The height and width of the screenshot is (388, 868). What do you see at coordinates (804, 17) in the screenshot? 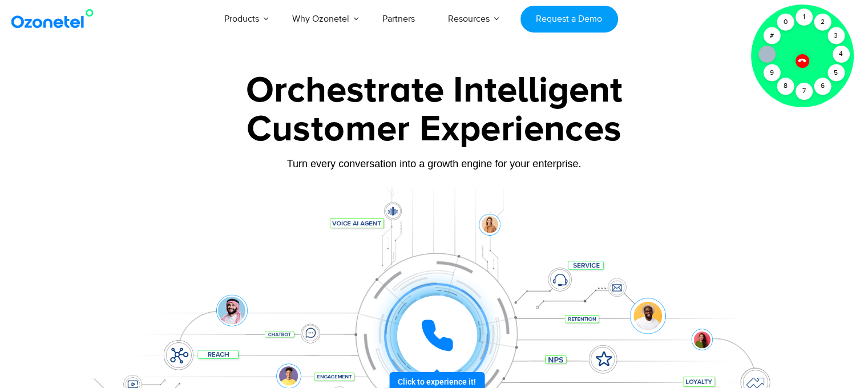
I see `div: 1` at bounding box center [804, 17].